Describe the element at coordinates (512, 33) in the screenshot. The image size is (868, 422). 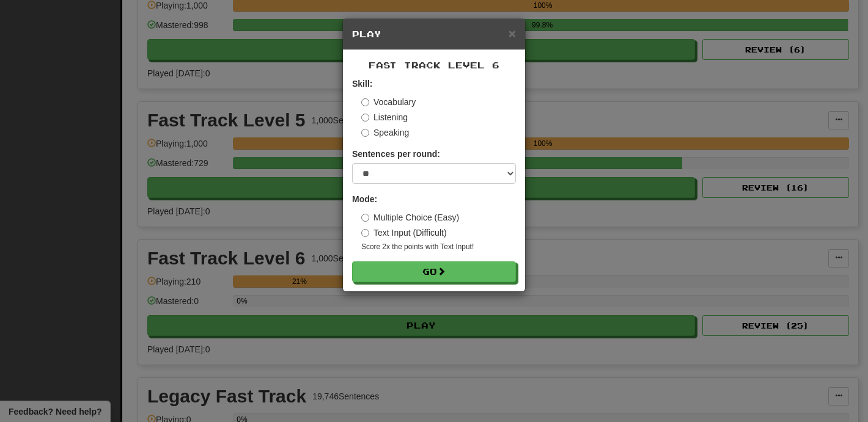
I see `button: Close` at that location.